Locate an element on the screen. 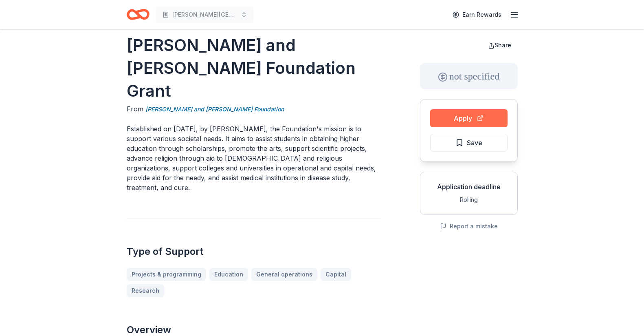  div: From is located at coordinates (254, 109).